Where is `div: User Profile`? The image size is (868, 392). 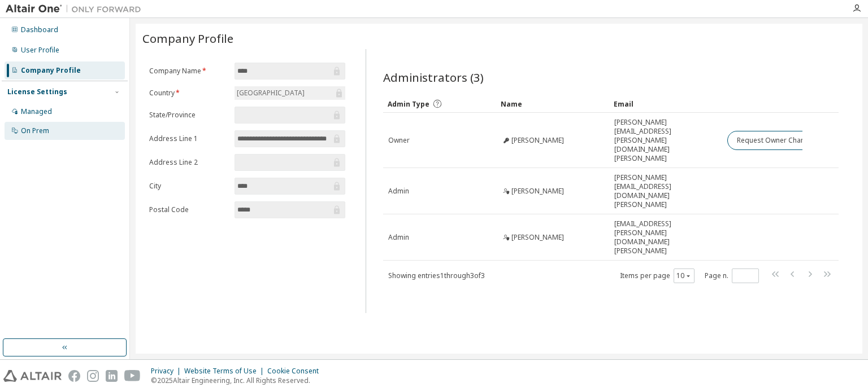 div: User Profile is located at coordinates (40, 50).